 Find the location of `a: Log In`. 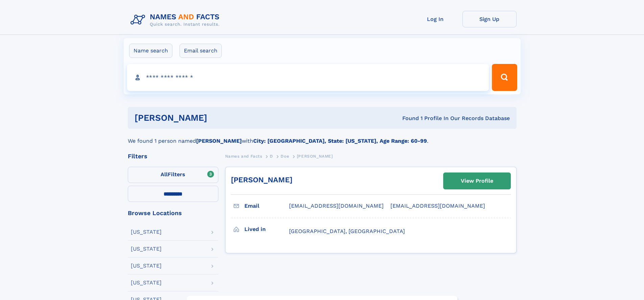

a: Log In is located at coordinates (435, 19).